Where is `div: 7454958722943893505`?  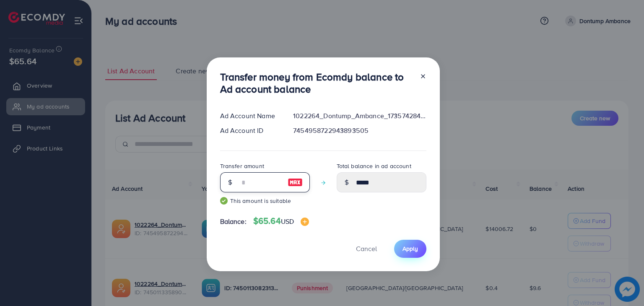
div: 7454958722943893505 is located at coordinates (359, 130).